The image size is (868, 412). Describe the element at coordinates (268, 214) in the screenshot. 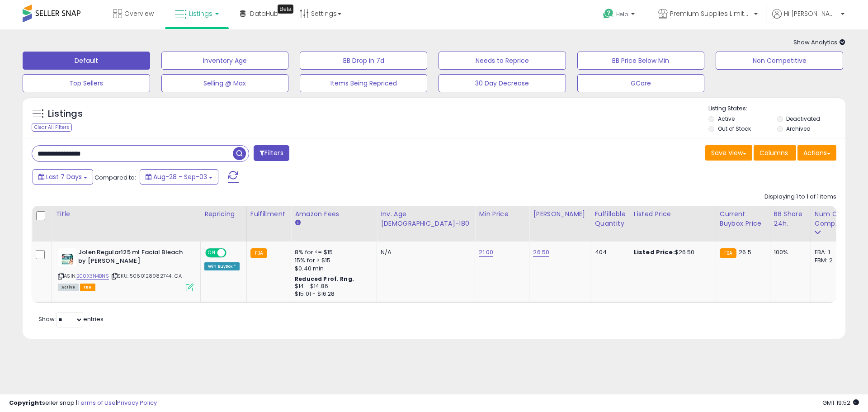

I see `div: Fulfillment` at that location.